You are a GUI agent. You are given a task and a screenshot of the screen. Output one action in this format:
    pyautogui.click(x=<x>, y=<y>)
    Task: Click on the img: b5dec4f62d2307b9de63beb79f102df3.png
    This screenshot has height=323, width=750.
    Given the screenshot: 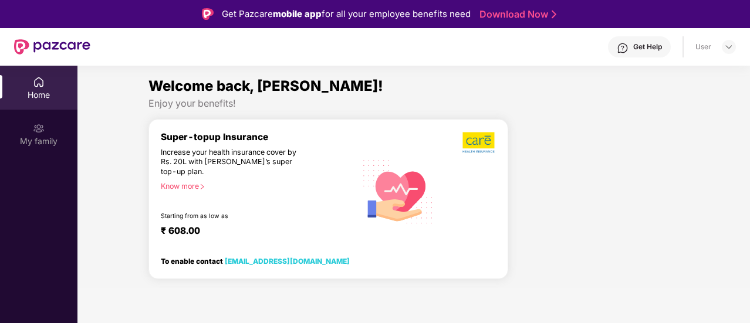 What is the action you would take?
    pyautogui.click(x=479, y=143)
    